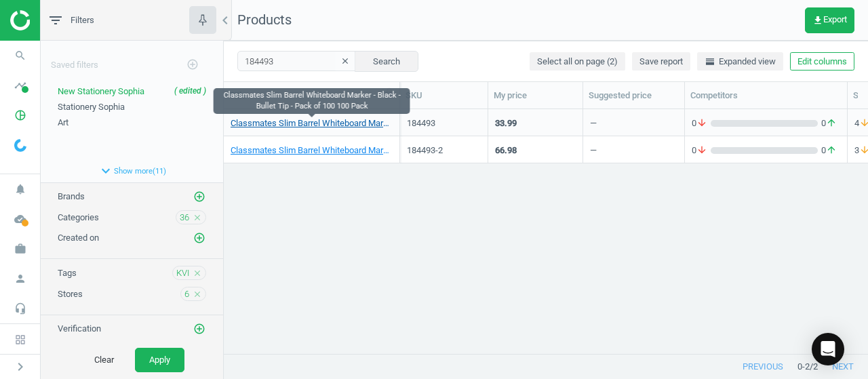  What do you see at coordinates (830, 21) in the screenshot?
I see `button: get_appExport` at bounding box center [830, 21].